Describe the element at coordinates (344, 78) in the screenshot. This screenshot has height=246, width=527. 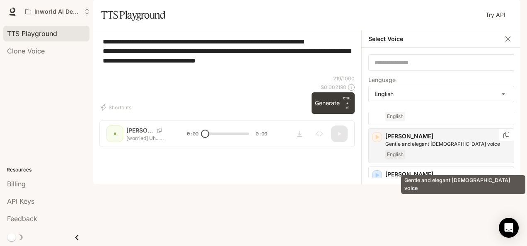
I see `p: 219 / 1000` at that location.